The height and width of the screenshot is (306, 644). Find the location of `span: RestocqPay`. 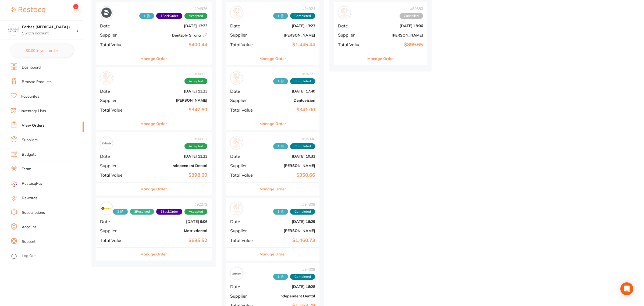

span: RestocqPay is located at coordinates (32, 184).